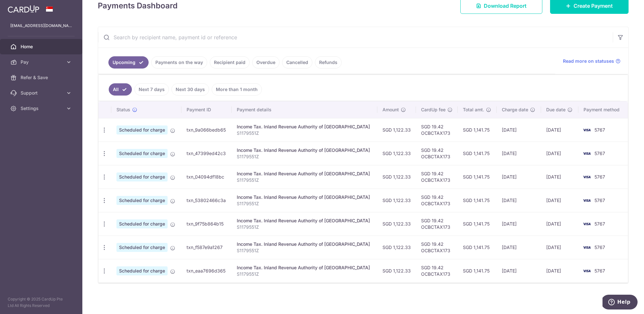 The height and width of the screenshot is (314, 644). Describe the element at coordinates (152, 89) in the screenshot. I see `a: Next 7 days` at that location.